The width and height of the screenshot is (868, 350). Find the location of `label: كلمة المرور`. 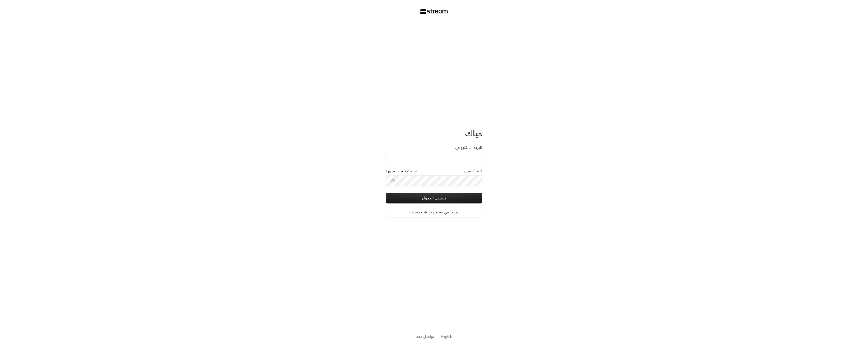

label: كلمة المرور is located at coordinates (473, 171).